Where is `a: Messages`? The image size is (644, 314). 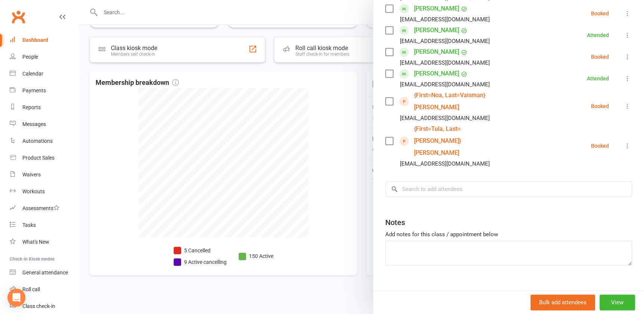 a: Messages is located at coordinates (44, 124).